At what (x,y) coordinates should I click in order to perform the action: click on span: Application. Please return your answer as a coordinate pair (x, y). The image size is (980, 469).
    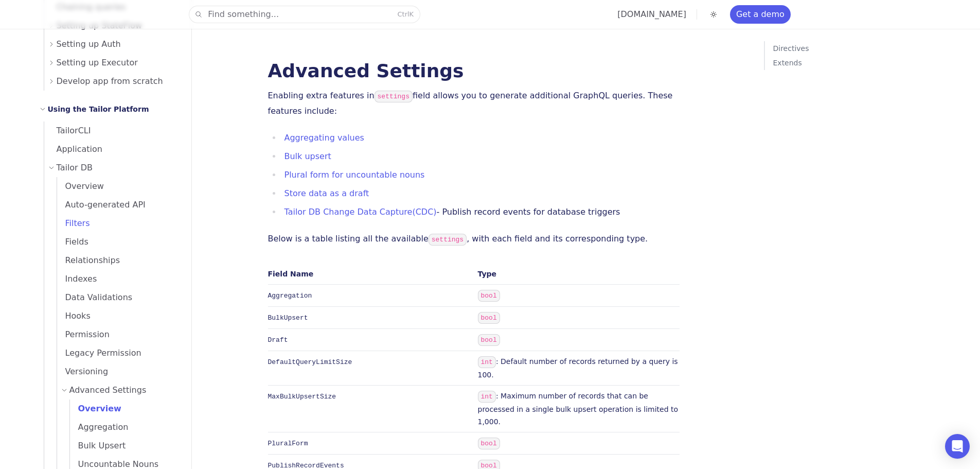
    Looking at the image, I should click on (73, 149).